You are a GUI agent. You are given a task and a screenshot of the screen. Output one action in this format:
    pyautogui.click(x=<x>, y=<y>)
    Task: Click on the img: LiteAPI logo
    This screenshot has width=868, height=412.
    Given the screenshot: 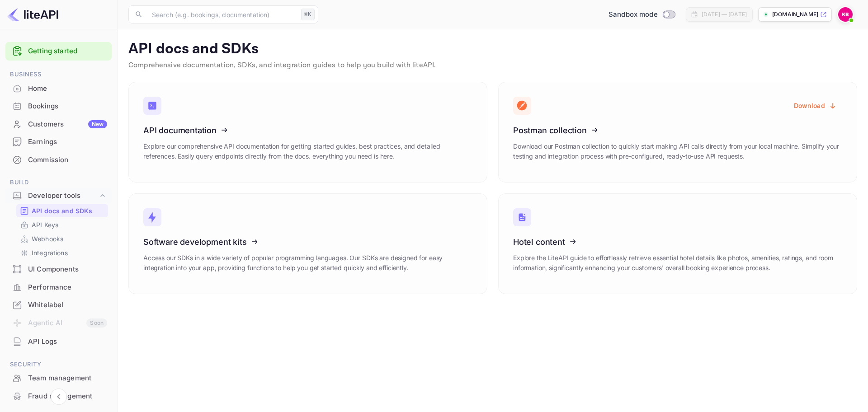 What is the action you would take?
    pyautogui.click(x=33, y=15)
    